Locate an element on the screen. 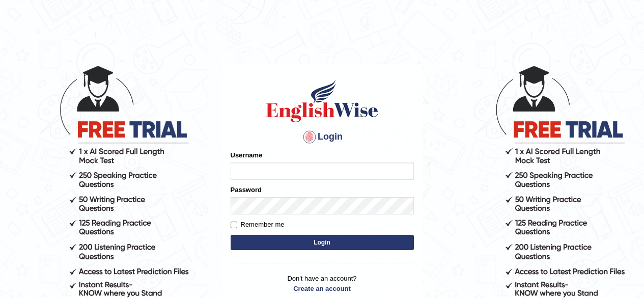 The image size is (644, 298). label: Password is located at coordinates (246, 190).